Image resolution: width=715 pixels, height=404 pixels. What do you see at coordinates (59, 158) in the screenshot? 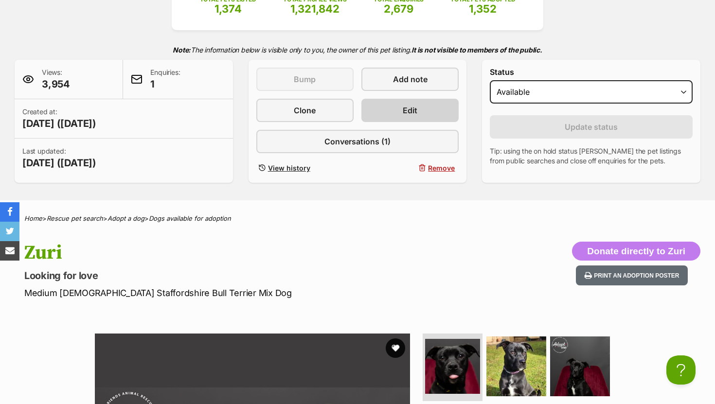
I see `p: Last updated:` at bounding box center [59, 158].